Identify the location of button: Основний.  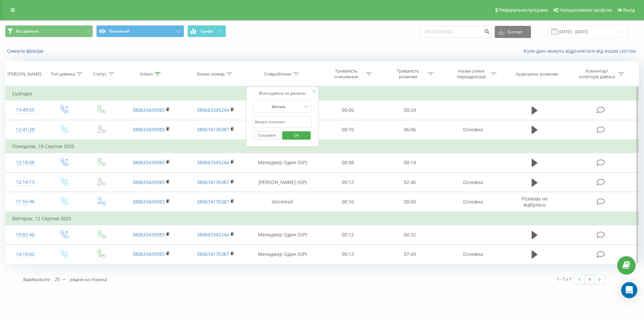
(140, 31).